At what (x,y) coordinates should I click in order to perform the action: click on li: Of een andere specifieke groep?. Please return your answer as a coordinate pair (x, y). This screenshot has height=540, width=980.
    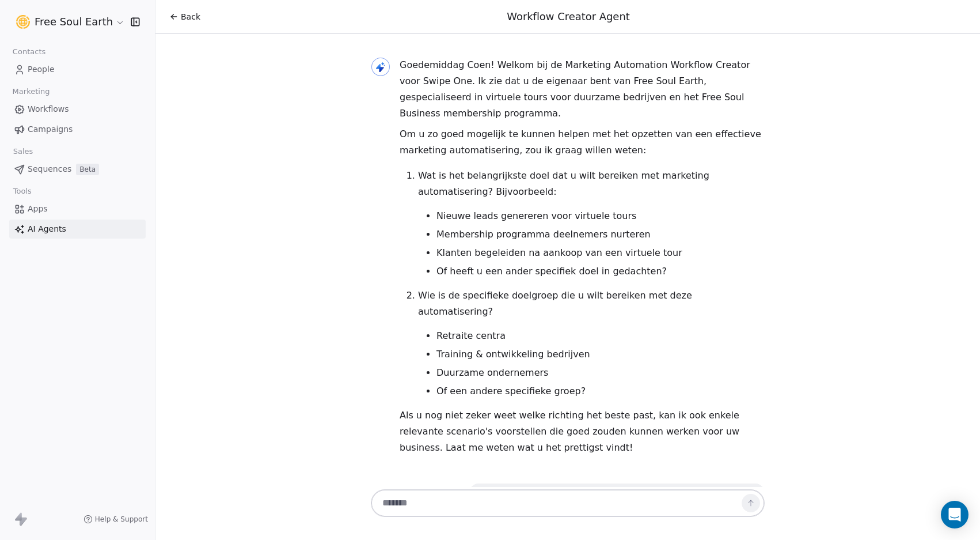
    Looking at the image, I should click on (601, 391).